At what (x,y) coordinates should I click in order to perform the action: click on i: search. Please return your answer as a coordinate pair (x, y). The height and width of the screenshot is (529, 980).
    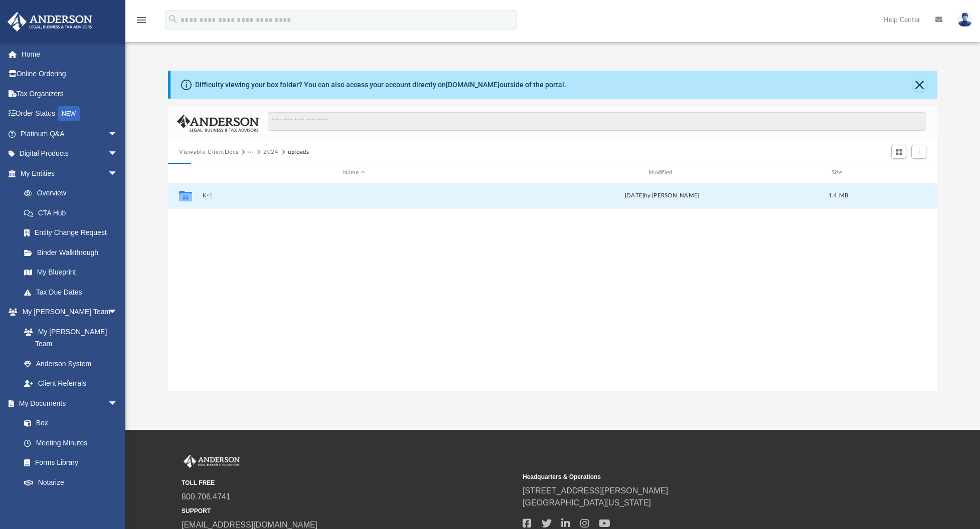
    Looking at the image, I should click on (173, 19).